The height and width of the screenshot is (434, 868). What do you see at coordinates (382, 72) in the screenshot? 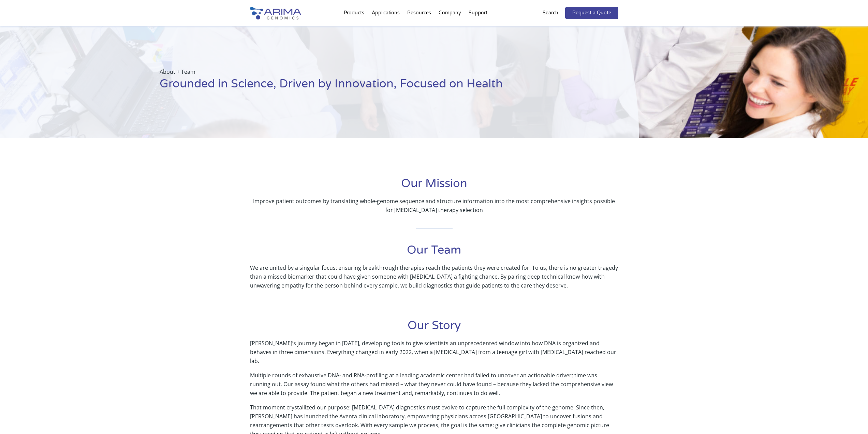
I see `p: About + Team` at bounding box center [382, 72].